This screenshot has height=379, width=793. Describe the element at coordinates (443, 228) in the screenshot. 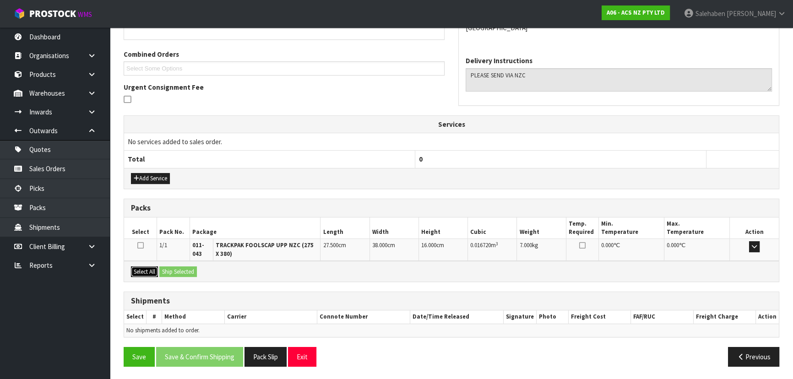

I see `th: Height` at that location.